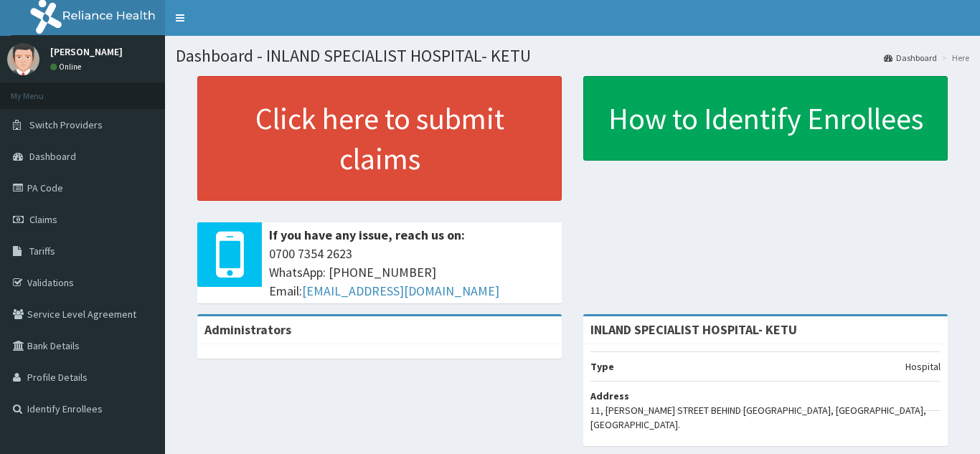  What do you see at coordinates (67, 67) in the screenshot?
I see `a: Online` at bounding box center [67, 67].